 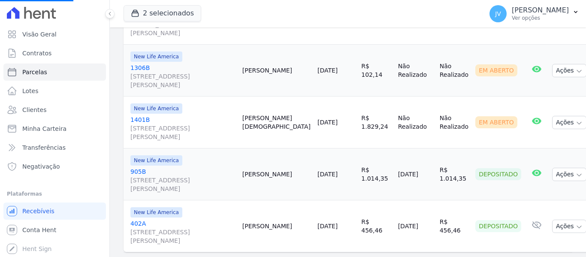 I want to click on a: Lotes, so click(x=55, y=91).